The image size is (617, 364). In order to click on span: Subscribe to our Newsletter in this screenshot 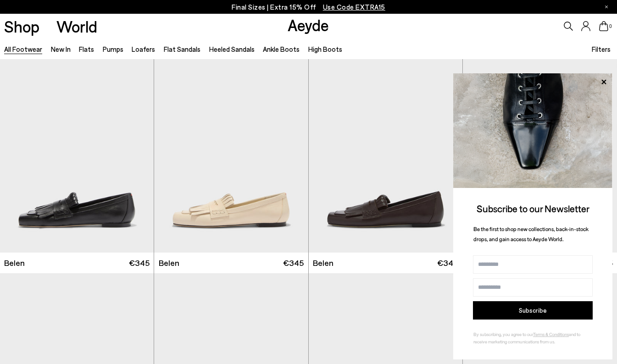, I will do `click(533, 208)`.